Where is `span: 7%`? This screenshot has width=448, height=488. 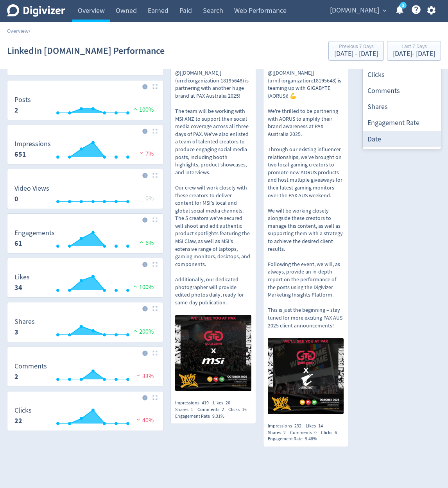
span: 7% is located at coordinates (146, 154).